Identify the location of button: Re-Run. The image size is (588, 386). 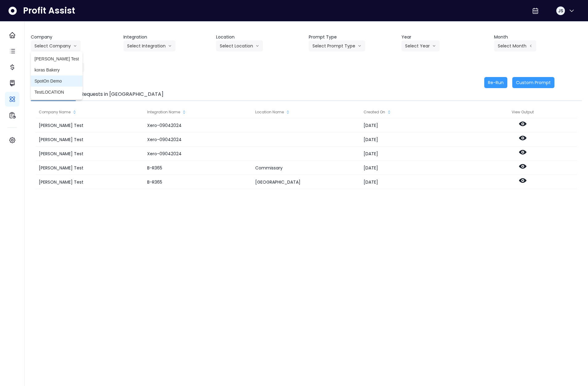
(496, 82).